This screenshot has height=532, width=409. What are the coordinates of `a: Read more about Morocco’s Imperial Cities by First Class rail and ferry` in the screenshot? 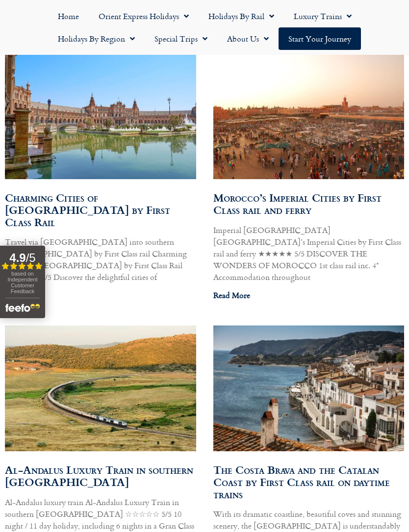 It's located at (232, 295).